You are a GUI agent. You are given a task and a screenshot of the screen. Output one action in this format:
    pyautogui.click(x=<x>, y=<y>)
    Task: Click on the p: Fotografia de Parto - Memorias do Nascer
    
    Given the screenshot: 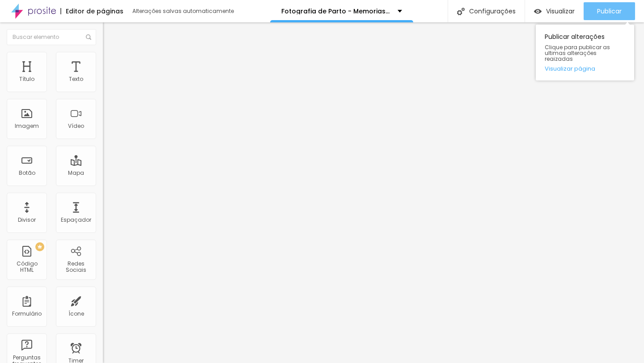 What is the action you would take?
    pyautogui.click(x=336, y=12)
    